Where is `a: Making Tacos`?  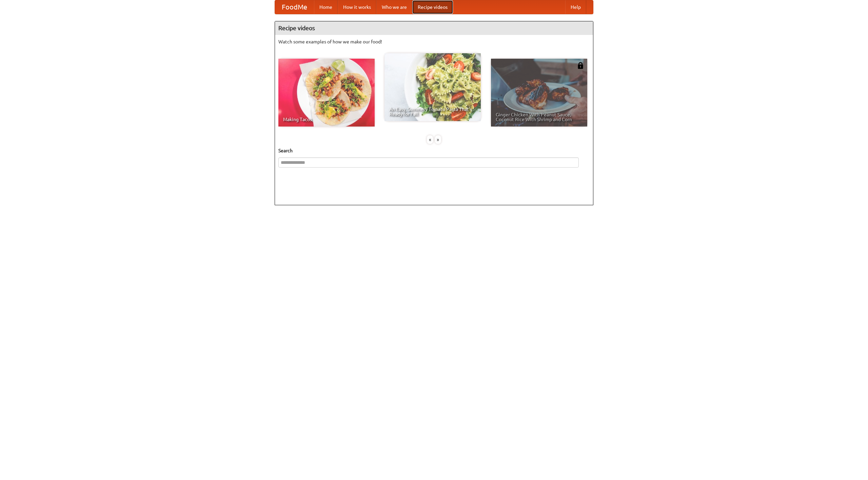
a: Making Tacos is located at coordinates (326, 93).